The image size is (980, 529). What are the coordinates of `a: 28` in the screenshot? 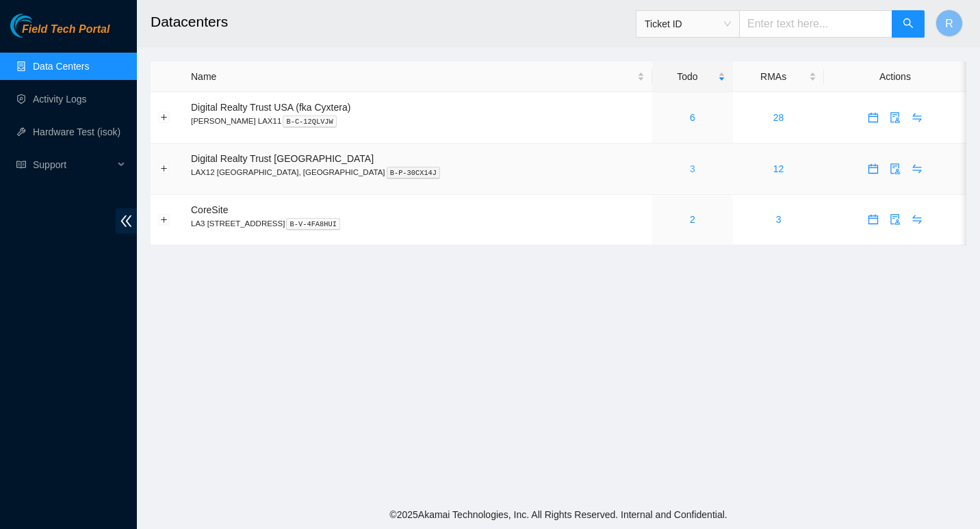 It's located at (778, 117).